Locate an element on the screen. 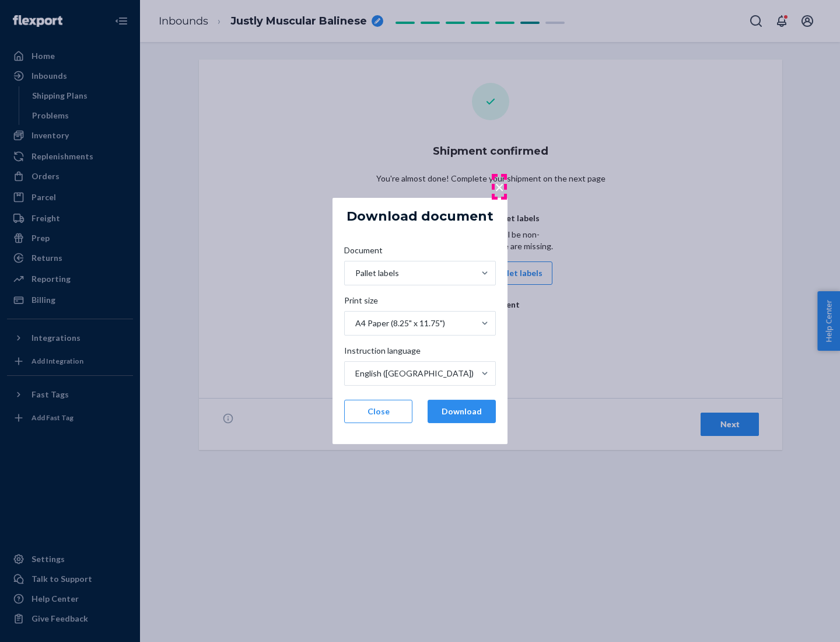 The image size is (840, 642). input: Print sizeA4 Paper (8.25" x 11.75") is located at coordinates (354, 324).